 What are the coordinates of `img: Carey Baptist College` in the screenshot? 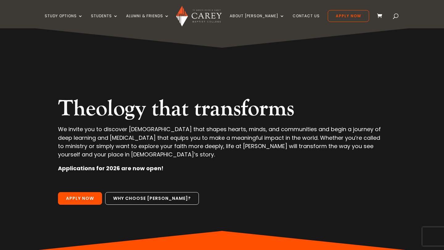 It's located at (198, 16).